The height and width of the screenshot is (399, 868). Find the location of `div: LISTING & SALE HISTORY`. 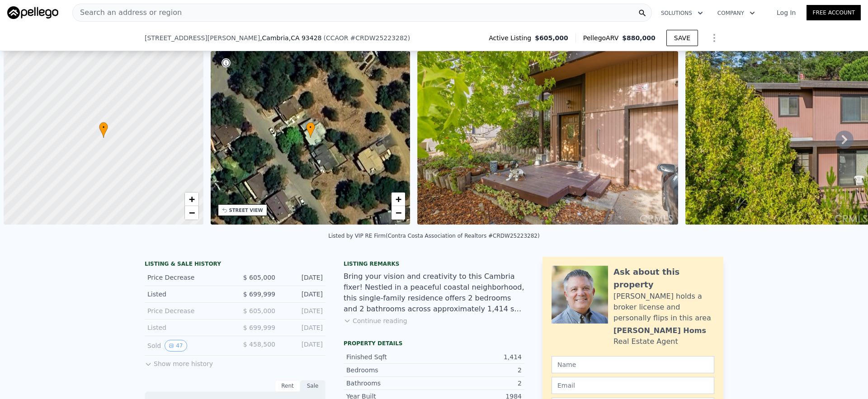

div: LISTING & SALE HISTORY is located at coordinates (235, 265).